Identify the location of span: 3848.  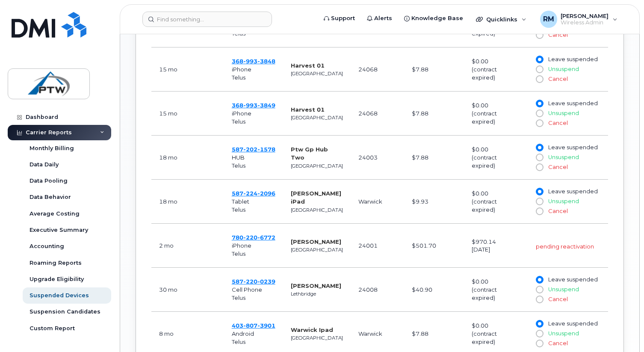
(266, 61).